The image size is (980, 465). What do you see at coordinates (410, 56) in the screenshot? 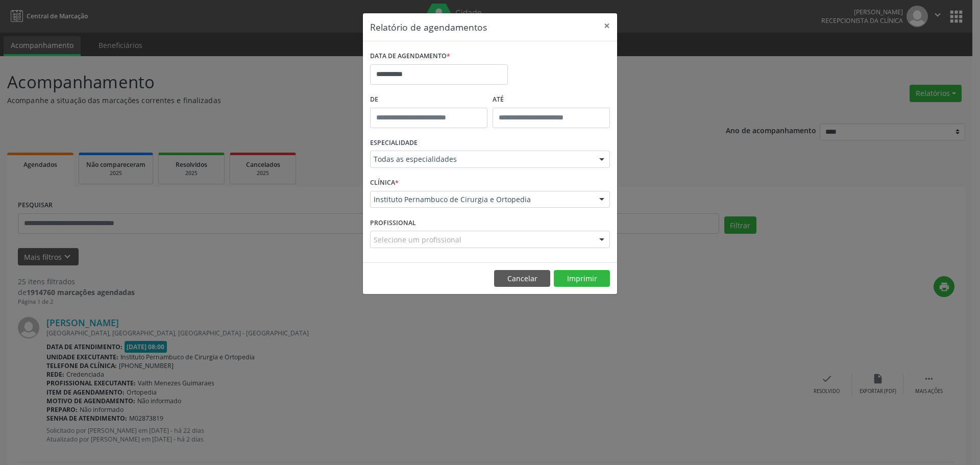
I see `label: DATA DE AGENDAMENTO` at bounding box center [410, 56].